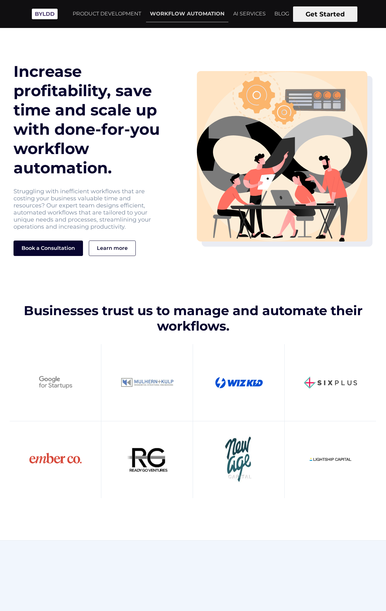 Image resolution: width=386 pixels, height=611 pixels. I want to click on p: Struggling with inefficient workflows that are costing your business valuable time and resources?..., so click(83, 209).